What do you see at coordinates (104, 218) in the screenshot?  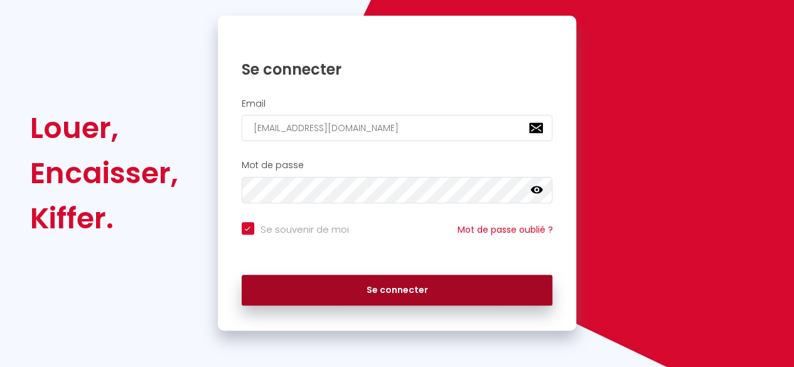 I see `div: Kiffer.` at bounding box center [104, 218].